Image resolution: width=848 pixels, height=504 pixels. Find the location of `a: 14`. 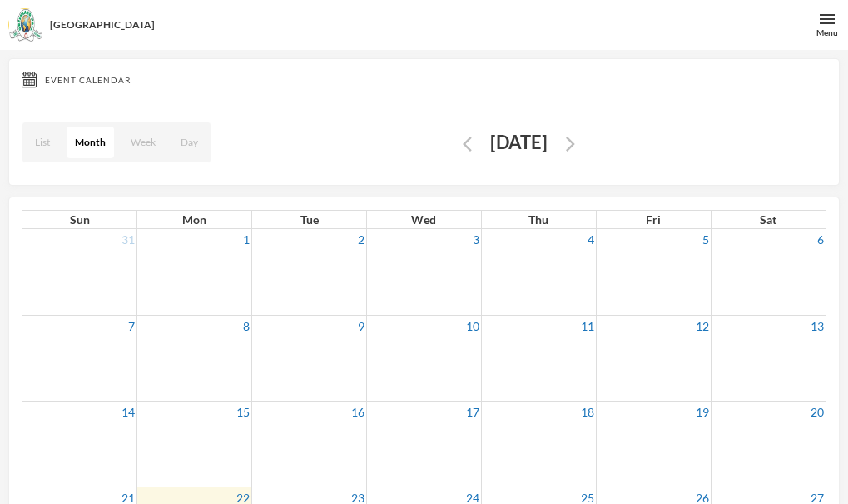

a: 14 is located at coordinates (128, 411).